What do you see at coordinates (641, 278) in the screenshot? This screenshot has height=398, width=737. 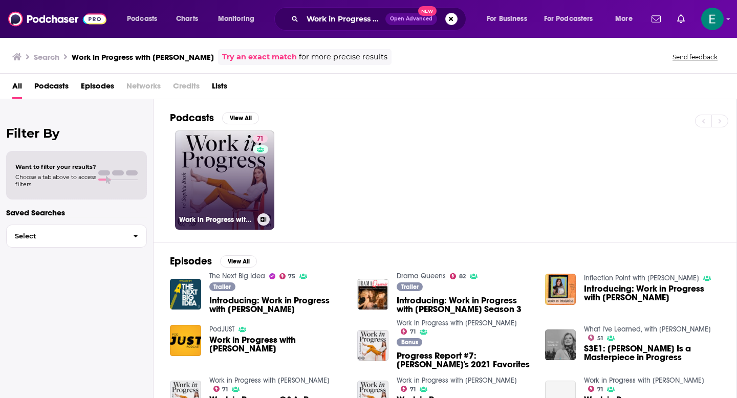 I see `a: Inflection Point with Lauren Schiller` at bounding box center [641, 278].